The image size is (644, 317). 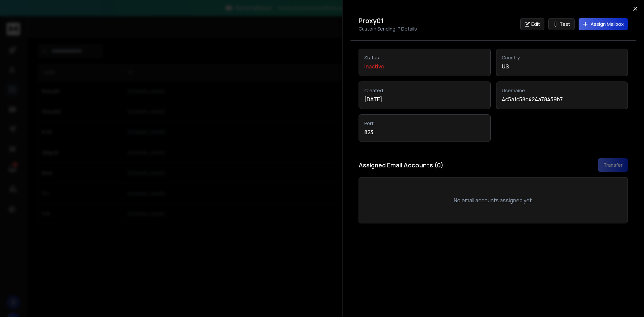 What do you see at coordinates (603, 24) in the screenshot?
I see `button: Assign Mailbox` at bounding box center [603, 24].